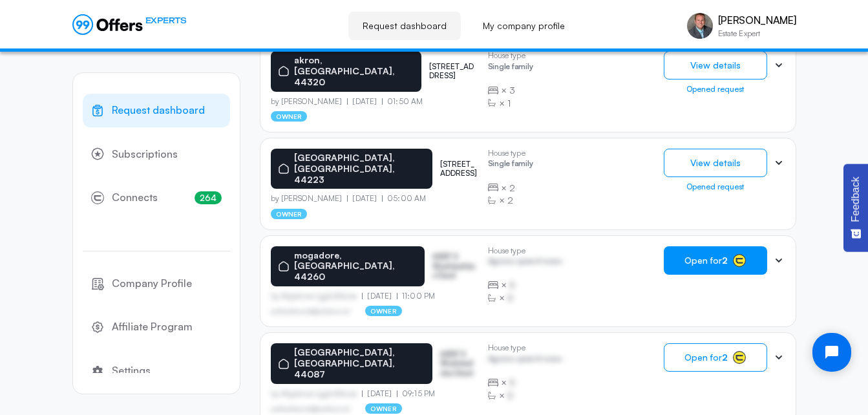  What do you see at coordinates (404, 198) in the screenshot?
I see `p: 05:00 AM` at bounding box center [404, 198].